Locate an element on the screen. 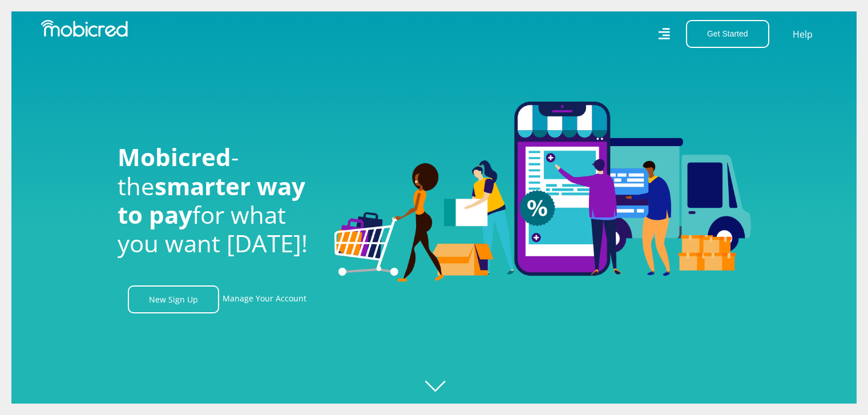 This screenshot has height=415, width=868. img: Welcome to Mobicred is located at coordinates (543, 192).